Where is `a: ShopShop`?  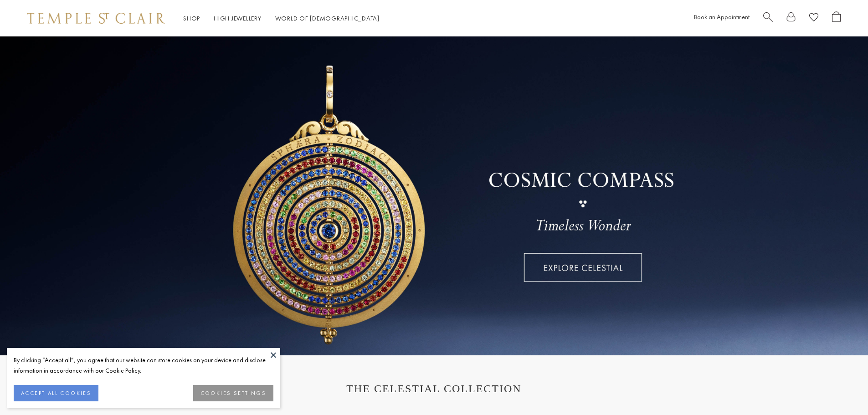
a: ShopShop is located at coordinates (191, 18).